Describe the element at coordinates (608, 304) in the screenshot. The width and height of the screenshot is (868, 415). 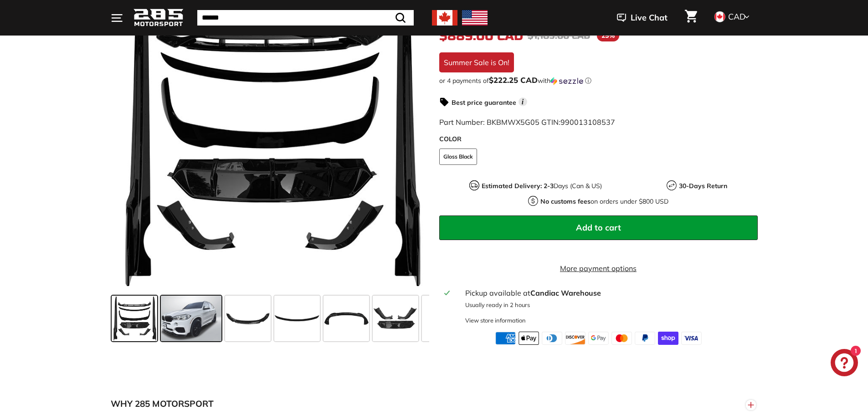
I see `p: Usually ready in 2 hours` at that location.